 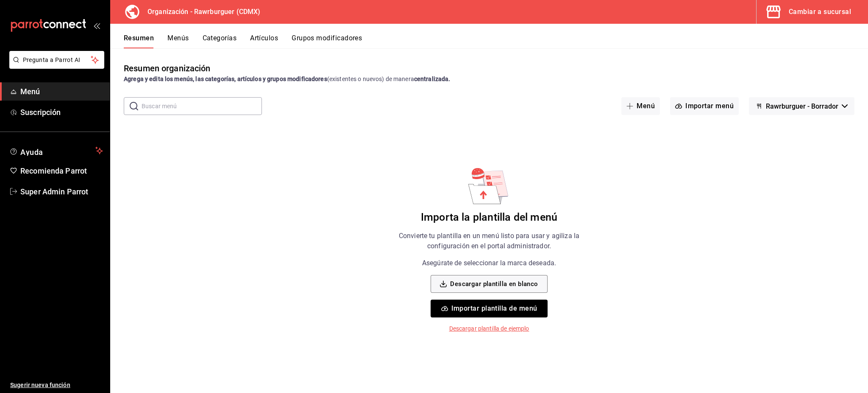 I want to click on button: Pregunta a Parrot AI, so click(x=57, y=60).